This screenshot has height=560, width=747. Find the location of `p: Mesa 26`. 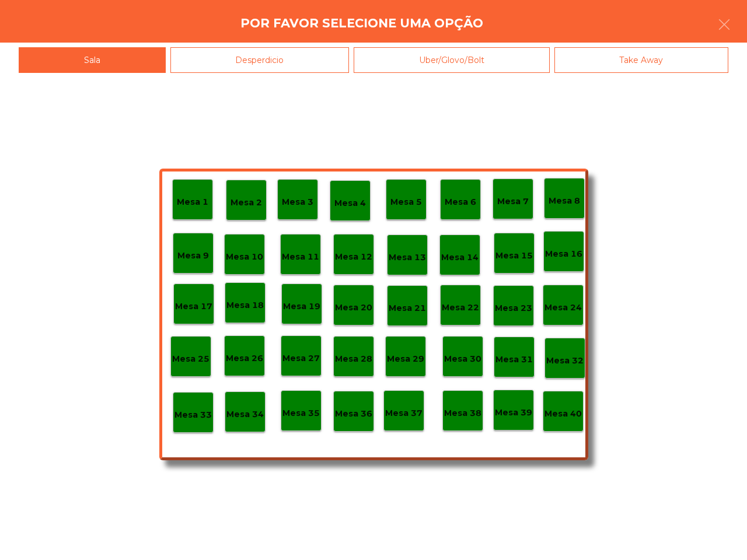

p: Mesa 26 is located at coordinates (244, 358).